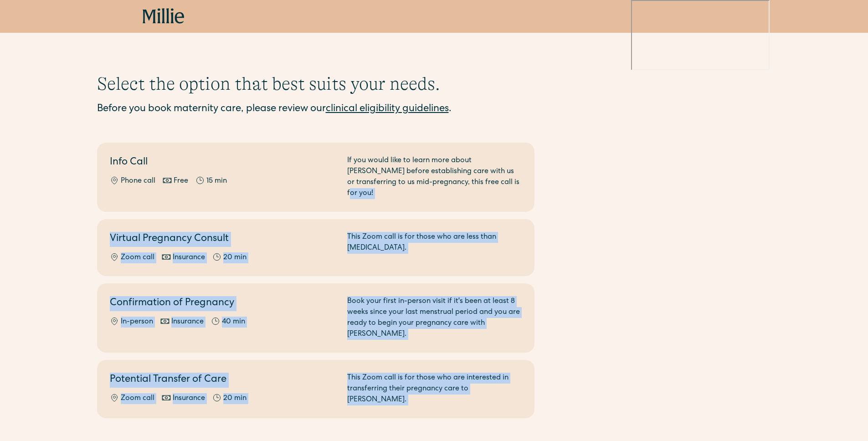 This screenshot has height=441, width=868. I want to click on h2: Potential Transfer of Care, so click(223, 380).